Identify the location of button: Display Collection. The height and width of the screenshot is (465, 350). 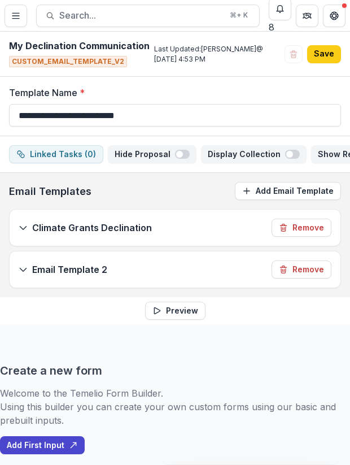
(253, 154).